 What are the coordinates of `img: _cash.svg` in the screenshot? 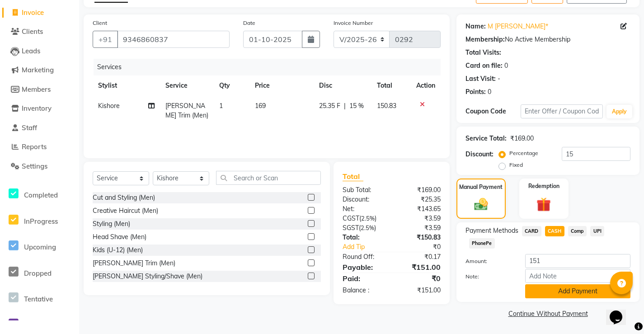 It's located at (481, 204).